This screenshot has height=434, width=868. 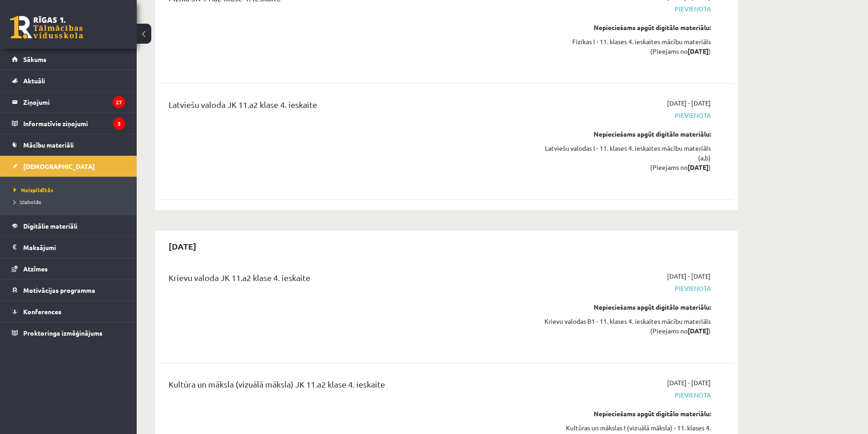 What do you see at coordinates (625, 326) in the screenshot?
I see `div: Krievu valodas B1 - 11. klases 4. ieskaites mācību materiāls (Pieejams no )` at bounding box center [625, 326].